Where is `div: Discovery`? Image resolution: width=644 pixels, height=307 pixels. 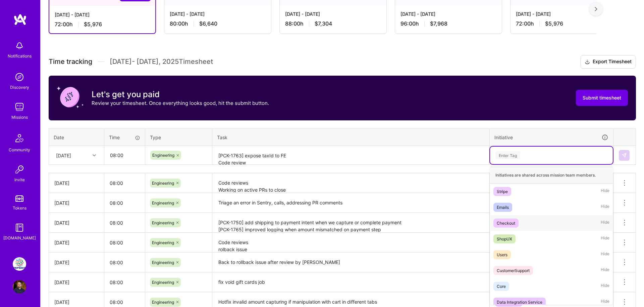 div: Discovery is located at coordinates (19, 87).